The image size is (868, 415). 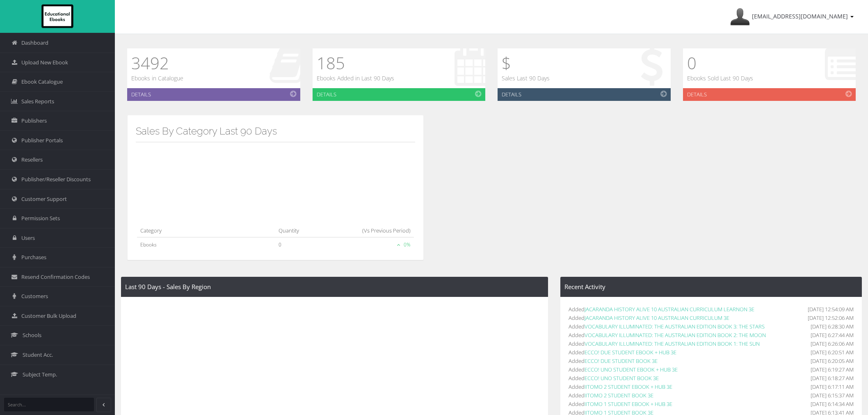 I want to click on a: VOCABULARY ILLUMINATED: THE AUSTRALIAN EDITION BOOK 2: THE MOON, so click(x=676, y=335).